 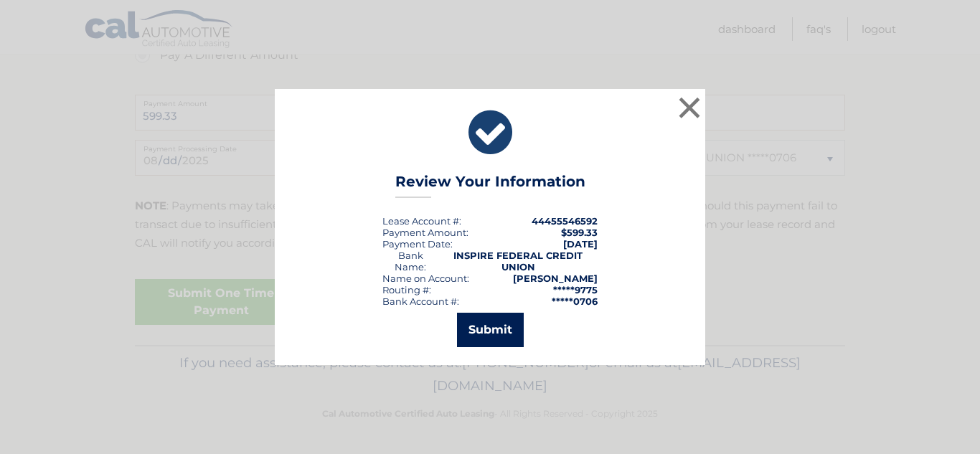 I want to click on span: Payment Date, so click(x=416, y=244).